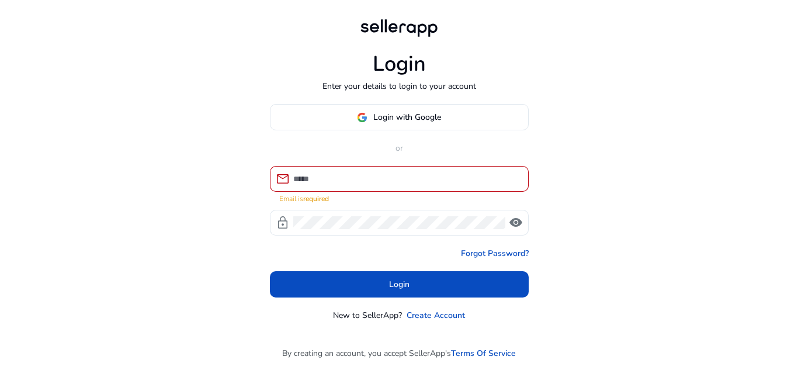  Describe the element at coordinates (407, 117) in the screenshot. I see `span: Login with Google` at that location.